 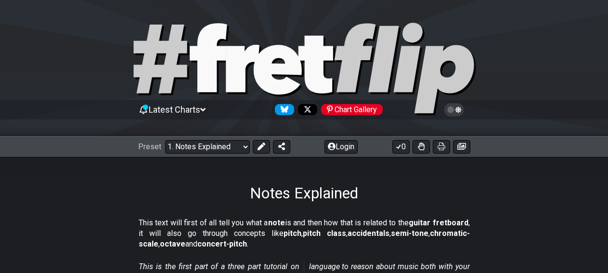 I want to click on strong: concert-pitch, so click(x=222, y=244).